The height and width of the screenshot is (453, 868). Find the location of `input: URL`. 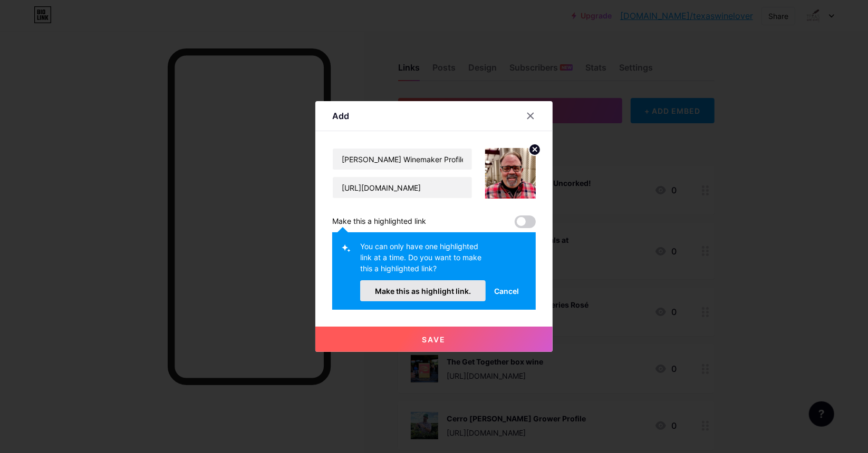

input: URL is located at coordinates (403, 187).